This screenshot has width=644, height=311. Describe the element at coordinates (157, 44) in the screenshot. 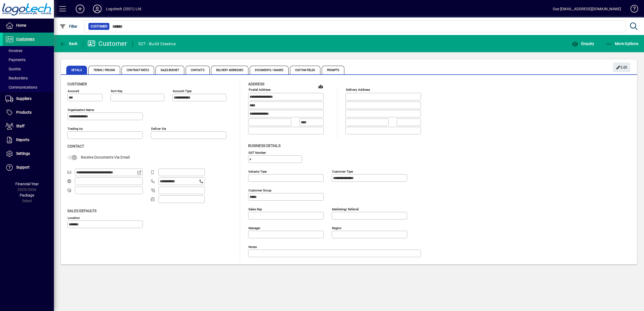

I see `div: 527 - Build Creative` at that location.